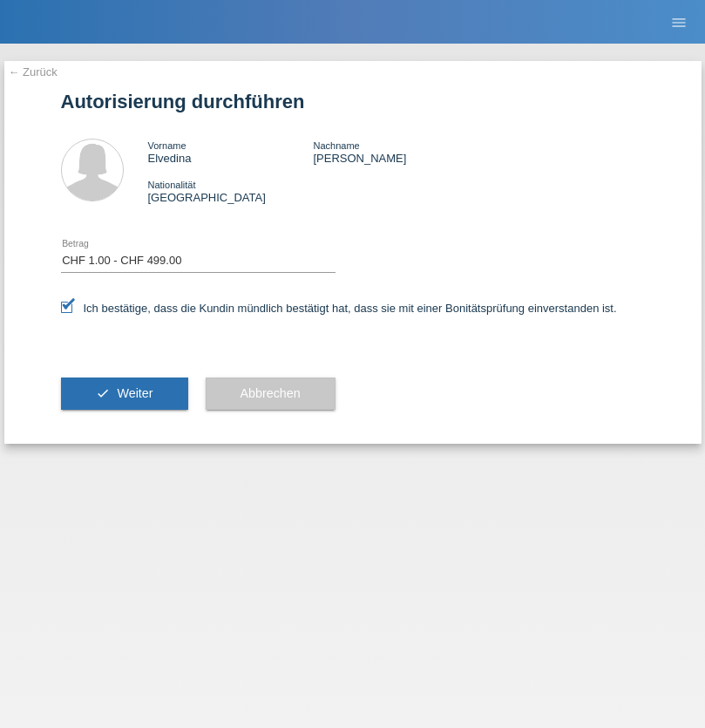 Image resolution: width=705 pixels, height=728 pixels. What do you see at coordinates (33, 71) in the screenshot?
I see `a: ← Zurück` at bounding box center [33, 71].